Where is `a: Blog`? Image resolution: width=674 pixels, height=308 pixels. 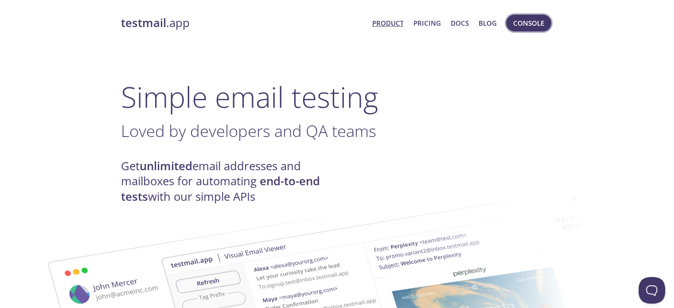
a: Blog is located at coordinates (488, 23).